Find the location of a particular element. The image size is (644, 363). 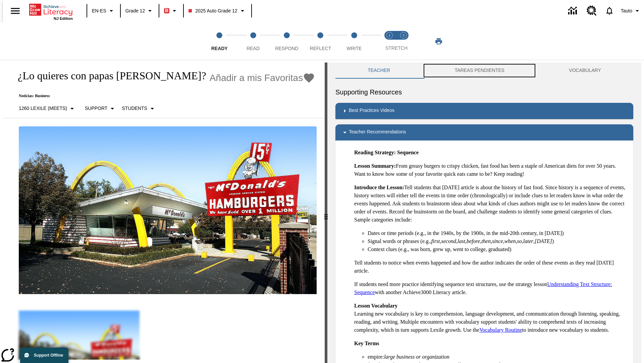

button: Boost El color de la clase es rojo. Cambiar el color de la clase. is located at coordinates (171, 11).